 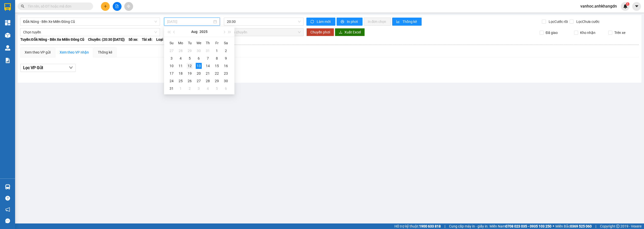 I want to click on span: copyright, so click(x=618, y=226).